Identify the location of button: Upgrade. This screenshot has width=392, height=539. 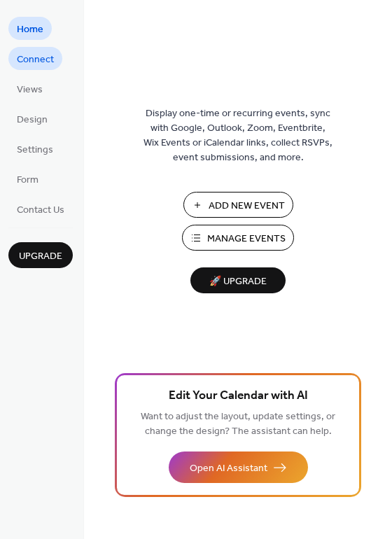
(40, 255).